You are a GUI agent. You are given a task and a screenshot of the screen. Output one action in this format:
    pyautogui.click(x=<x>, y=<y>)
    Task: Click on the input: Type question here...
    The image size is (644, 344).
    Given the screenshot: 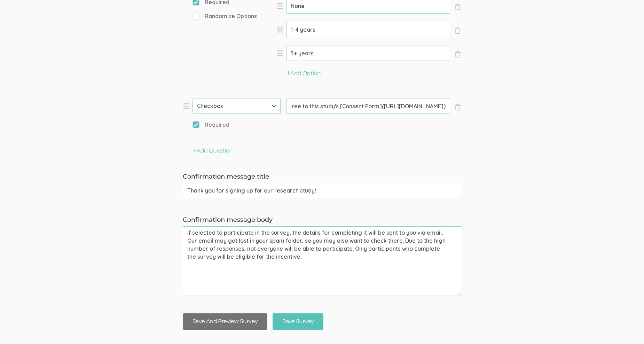 What is the action you would take?
    pyautogui.click(x=368, y=106)
    